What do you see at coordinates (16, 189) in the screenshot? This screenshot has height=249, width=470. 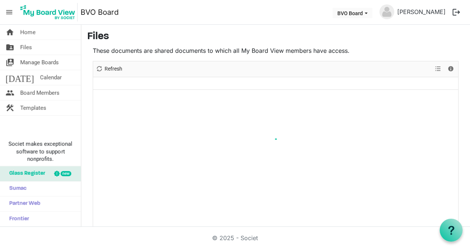 I see `span: Sumac` at bounding box center [16, 189].